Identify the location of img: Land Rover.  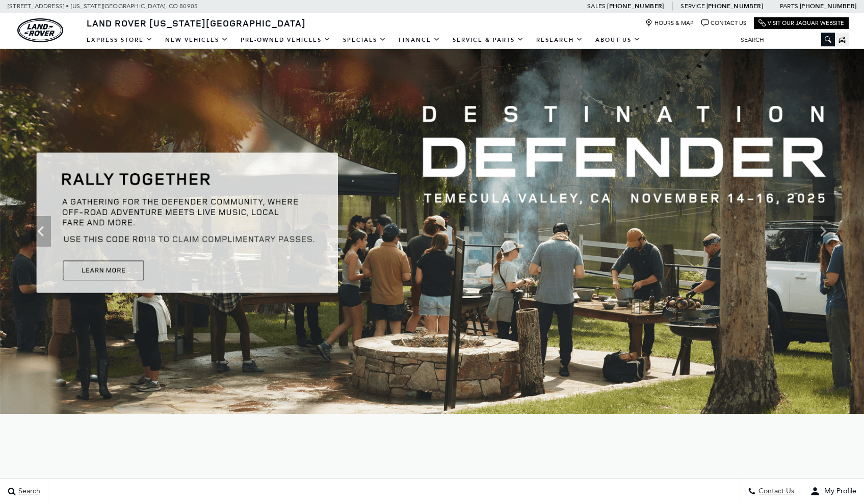
(40, 30).